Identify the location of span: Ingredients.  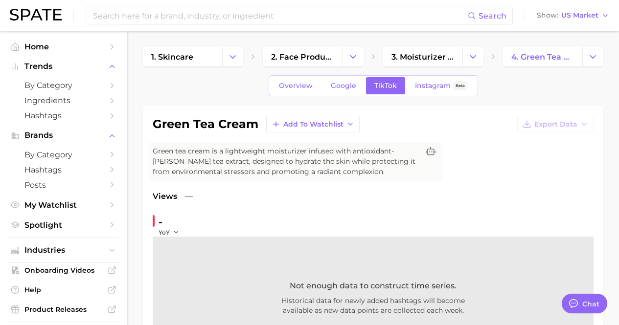
(64, 100).